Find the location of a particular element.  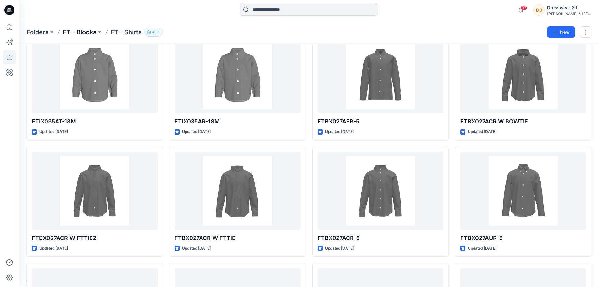

p: Folders is located at coordinates (37, 32).